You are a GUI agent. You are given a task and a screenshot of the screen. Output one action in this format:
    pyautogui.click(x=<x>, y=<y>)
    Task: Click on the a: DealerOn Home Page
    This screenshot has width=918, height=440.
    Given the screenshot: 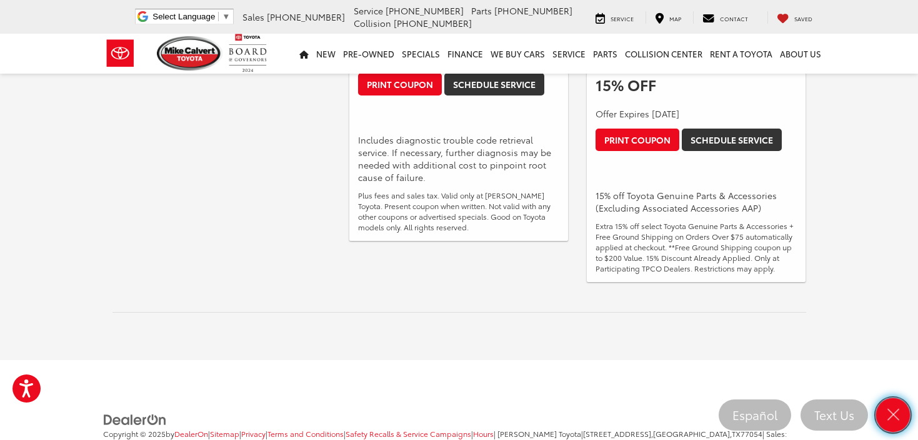 What is the action you would take?
    pyautogui.click(x=191, y=433)
    